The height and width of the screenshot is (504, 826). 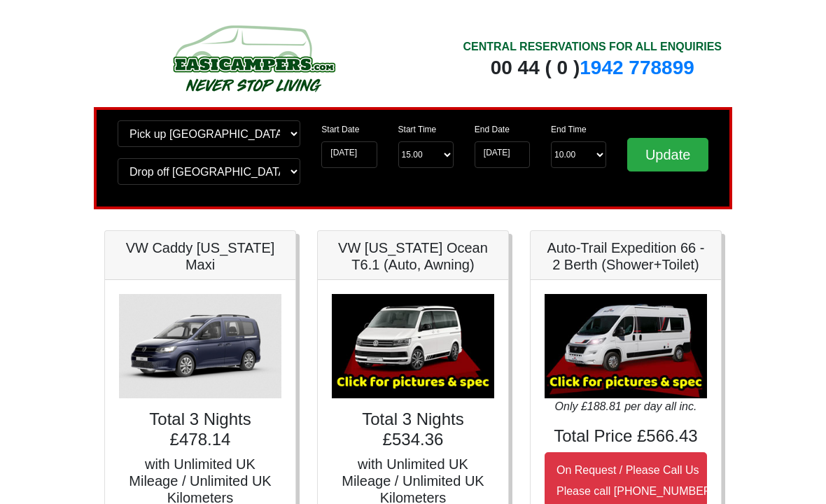 What do you see at coordinates (413, 346) in the screenshot?
I see `img: VW California Ocean T6.1 (Auto, Awning)` at bounding box center [413, 346].